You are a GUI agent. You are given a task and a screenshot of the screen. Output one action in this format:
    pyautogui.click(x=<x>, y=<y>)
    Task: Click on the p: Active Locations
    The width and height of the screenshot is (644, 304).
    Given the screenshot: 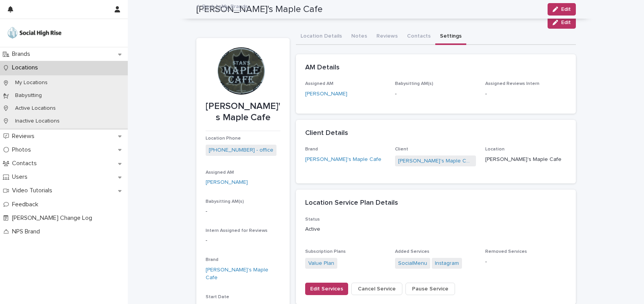 What is the action you would take?
    pyautogui.click(x=36, y=108)
    